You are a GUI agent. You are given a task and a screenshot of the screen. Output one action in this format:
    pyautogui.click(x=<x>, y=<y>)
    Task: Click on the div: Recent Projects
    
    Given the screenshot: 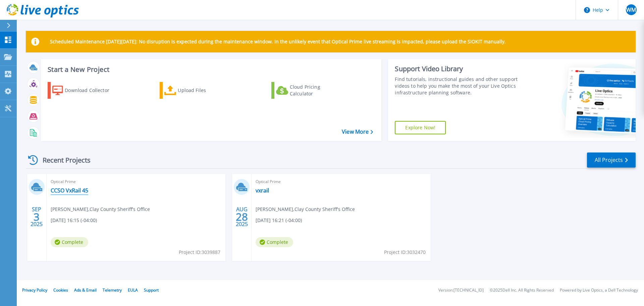 What is the action you would take?
    pyautogui.click(x=63, y=160)
    